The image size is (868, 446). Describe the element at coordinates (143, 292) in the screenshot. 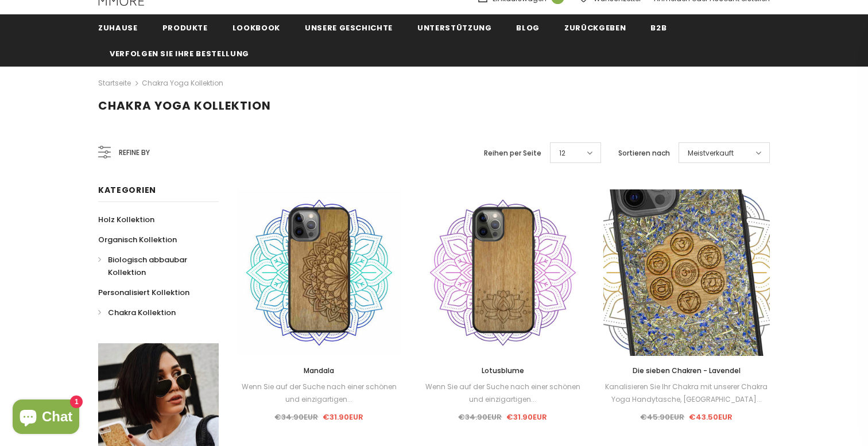

I see `a: Personalisiert Kollektion` at that location.